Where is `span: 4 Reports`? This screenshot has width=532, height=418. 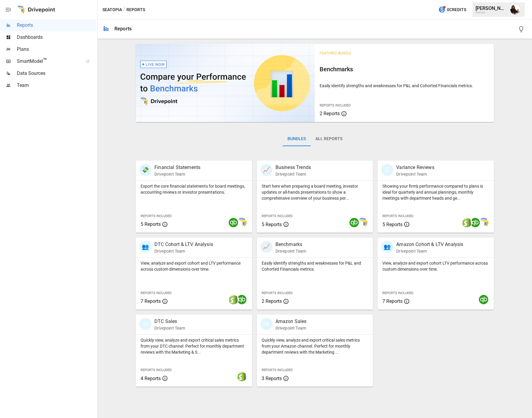
span: 4 Reports is located at coordinates (150, 378).